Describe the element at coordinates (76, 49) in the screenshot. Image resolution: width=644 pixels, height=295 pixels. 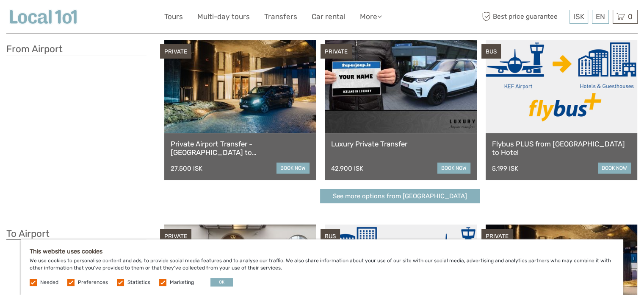
I see `h3: From Airport` at that location.